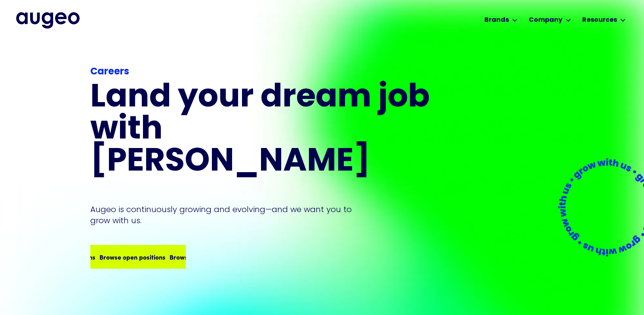 The height and width of the screenshot is (315, 644). Describe the element at coordinates (110, 72) in the screenshot. I see `strong: Careers` at that location.